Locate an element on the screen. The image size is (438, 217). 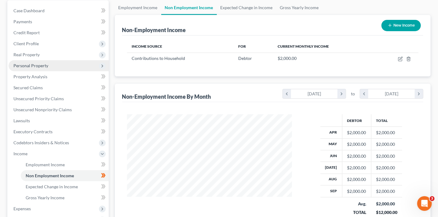
span: Property Analysis is located at coordinates (30, 76).